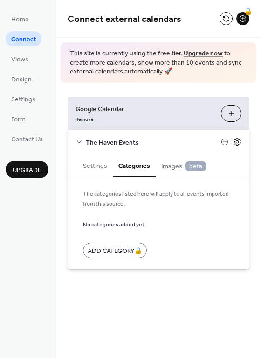 The height and width of the screenshot is (358, 261). Describe the element at coordinates (183, 167) in the screenshot. I see `span: Images` at that location.